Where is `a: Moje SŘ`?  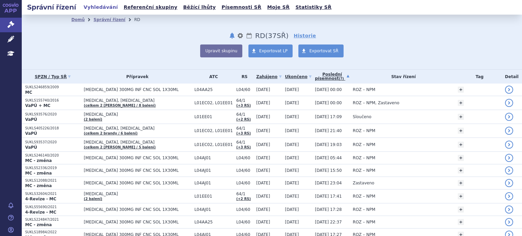 a: Moje SŘ is located at coordinates (278, 7).